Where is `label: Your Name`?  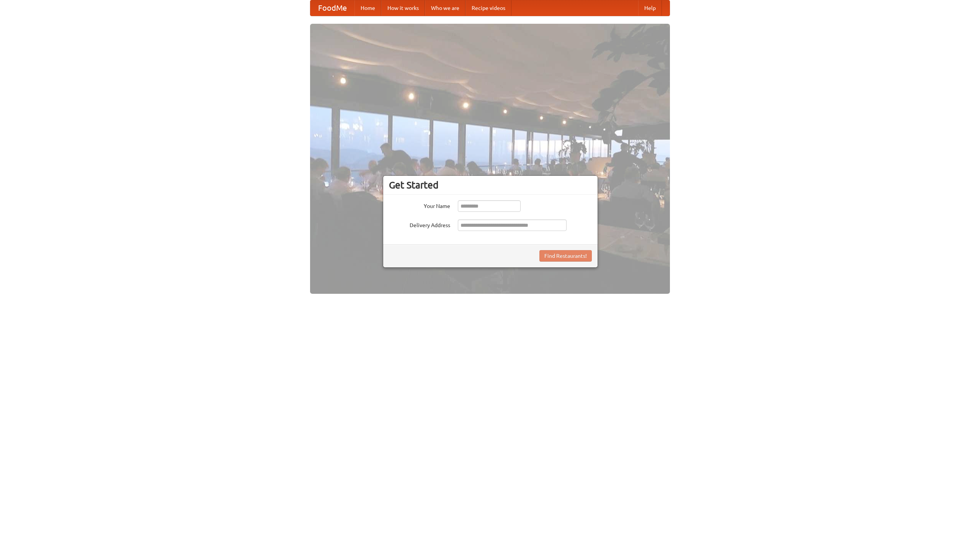
label: Your Name is located at coordinates (420, 205).